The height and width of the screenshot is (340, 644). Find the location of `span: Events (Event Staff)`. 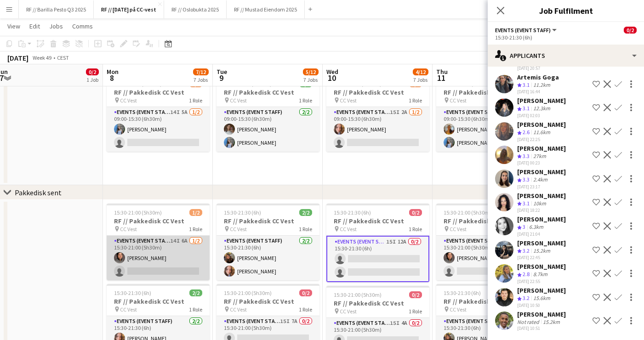

span: Events (Event Staff) is located at coordinates (523, 30).